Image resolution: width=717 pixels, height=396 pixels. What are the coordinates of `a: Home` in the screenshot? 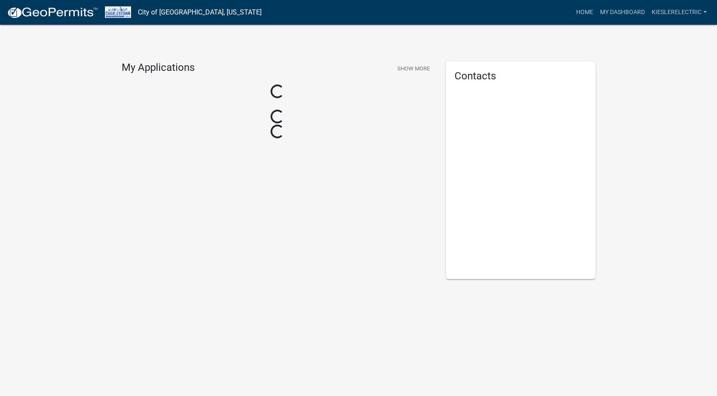 It's located at (585, 12).